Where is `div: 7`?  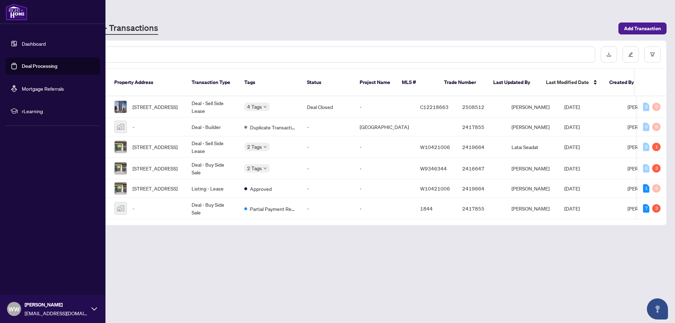
div: 7 is located at coordinates (646, 208).